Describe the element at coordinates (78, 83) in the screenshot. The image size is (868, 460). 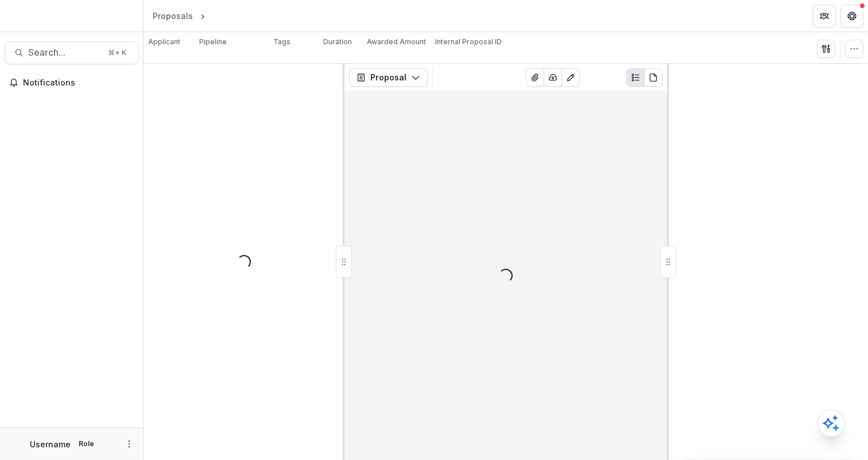
I see `span: Notifications` at that location.